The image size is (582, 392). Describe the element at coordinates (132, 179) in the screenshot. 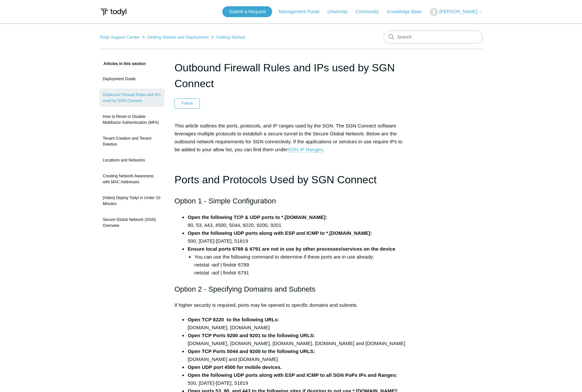

I see `a: Creating Network Awareness with MAC Addresses` at that location.